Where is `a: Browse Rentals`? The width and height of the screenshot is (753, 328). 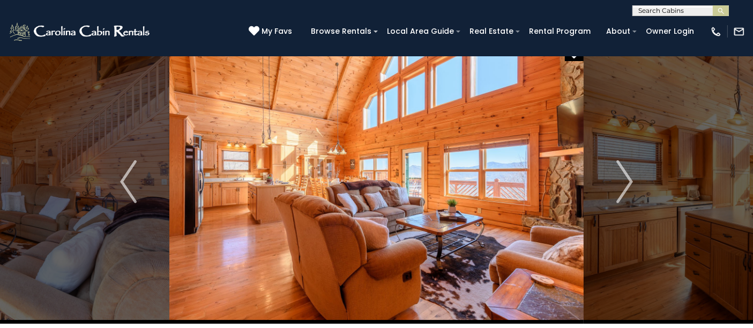
a: Browse Rentals is located at coordinates (341, 31).